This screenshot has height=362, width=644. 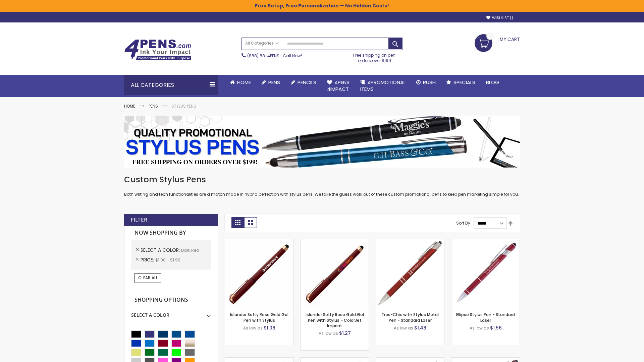 What do you see at coordinates (500, 17) in the screenshot?
I see `a: Wishlist` at bounding box center [500, 17].